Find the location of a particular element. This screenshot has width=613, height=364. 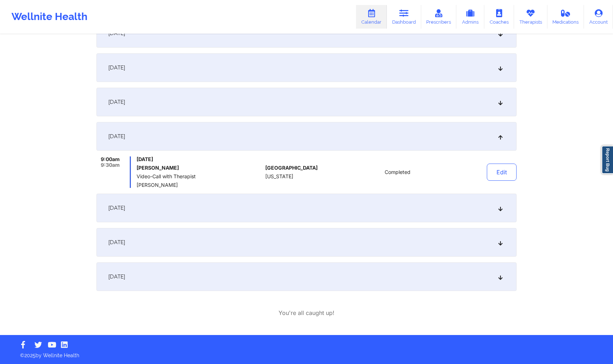

button: Edit is located at coordinates (502, 172).